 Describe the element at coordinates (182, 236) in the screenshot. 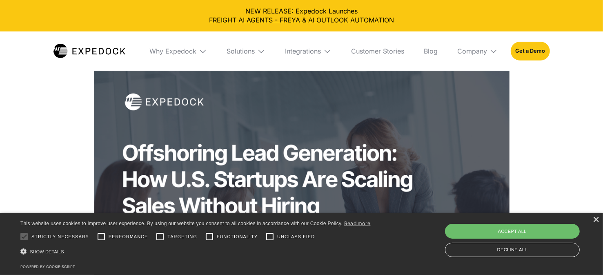

I see `span: Targeting` at that location.